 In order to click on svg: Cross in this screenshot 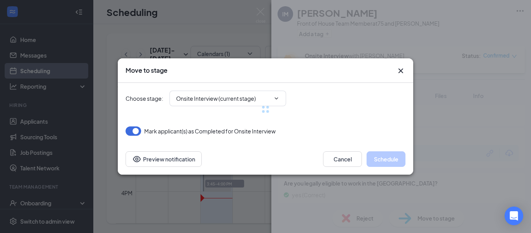, I will do `click(401, 71)`.